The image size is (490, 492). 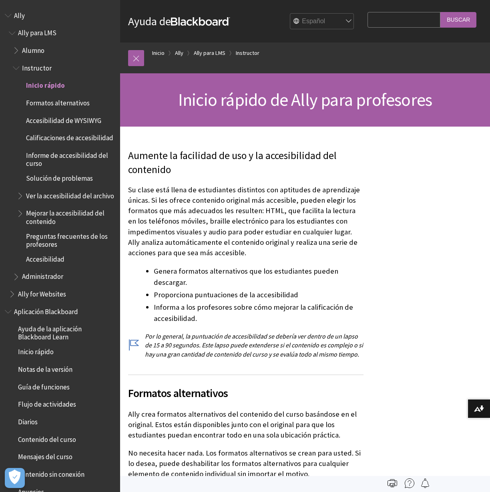 What do you see at coordinates (246, 345) in the screenshot?
I see `p: Por lo general, la puntuación de accesibilidad se debería ver dentro de un lapso de 15 a 90 segun...` at bounding box center [246, 345].